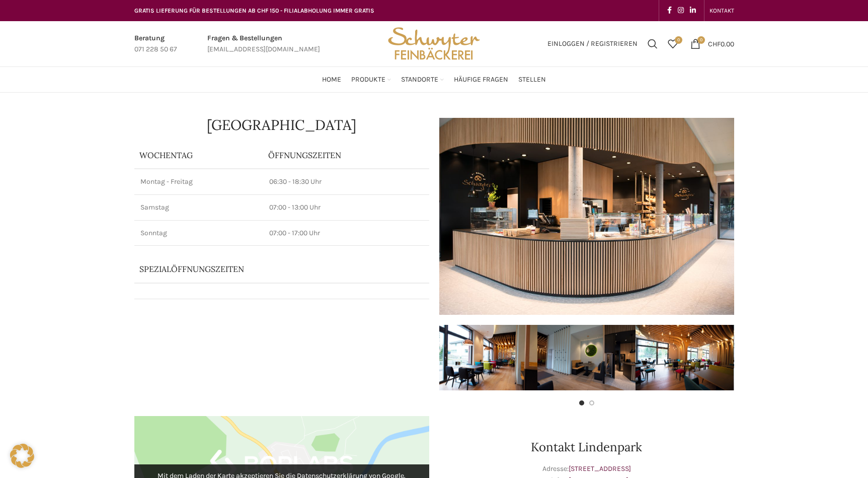 The height and width of the screenshot is (478, 868). I want to click on a: 0, so click(673, 44).